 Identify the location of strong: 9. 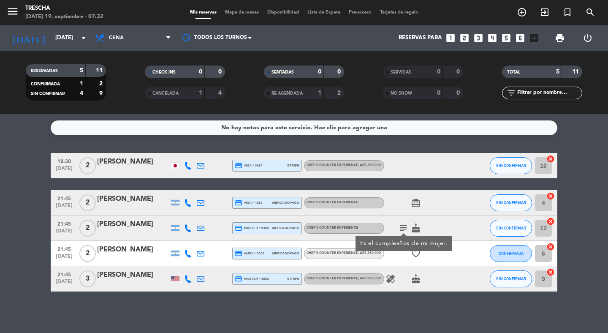
(102, 93).